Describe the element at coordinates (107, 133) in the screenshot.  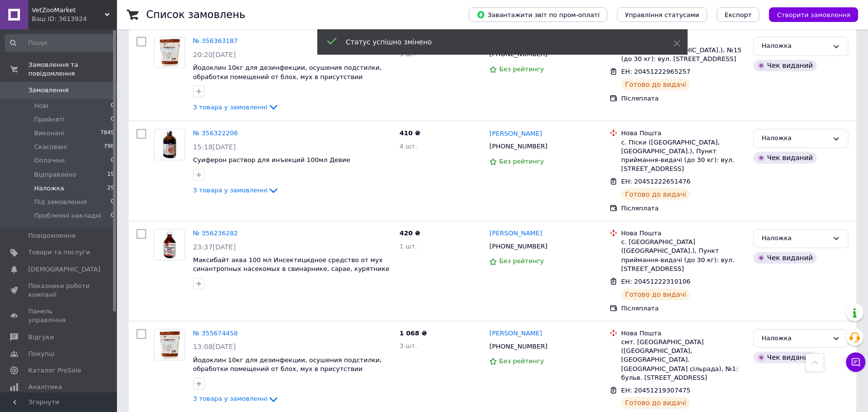
I see `span: 7849` at that location.